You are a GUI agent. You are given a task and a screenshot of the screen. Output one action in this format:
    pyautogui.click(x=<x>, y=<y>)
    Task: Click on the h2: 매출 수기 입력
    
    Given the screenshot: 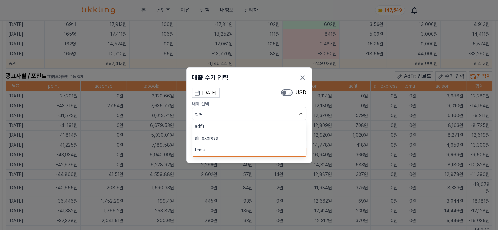 What is the action you would take?
    pyautogui.click(x=210, y=78)
    